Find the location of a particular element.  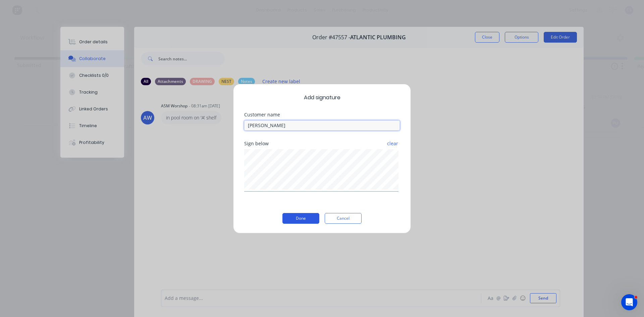

input: Enter customer name is located at coordinates (322, 125).